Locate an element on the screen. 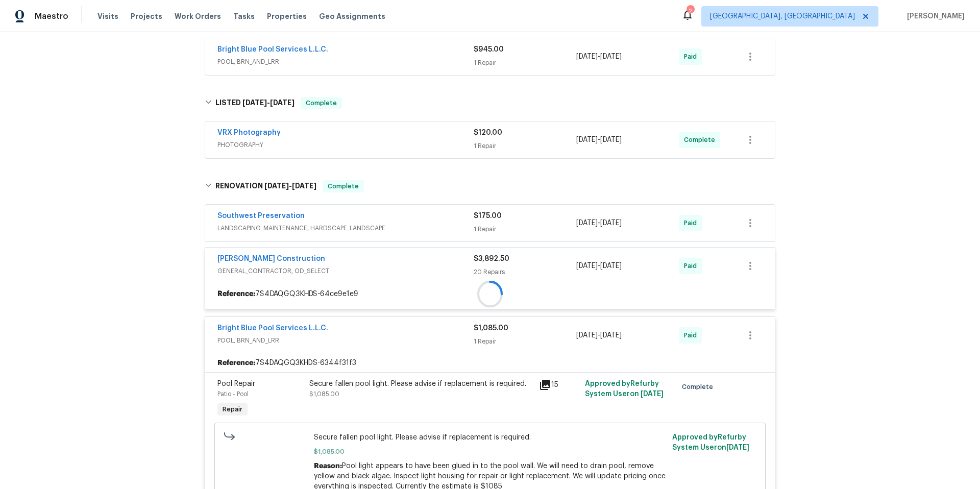 This screenshot has width=980, height=489. span: Tasks is located at coordinates (244, 16).